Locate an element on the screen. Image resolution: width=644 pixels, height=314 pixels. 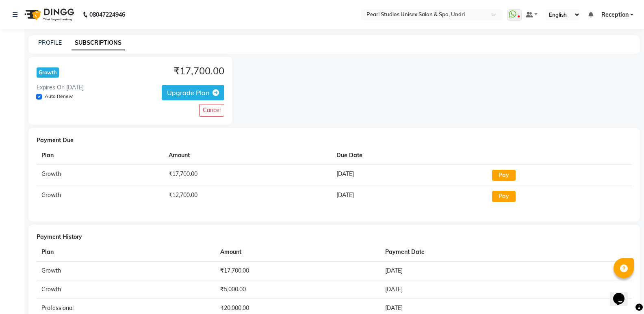
th: Payment Date is located at coordinates (485, 252).